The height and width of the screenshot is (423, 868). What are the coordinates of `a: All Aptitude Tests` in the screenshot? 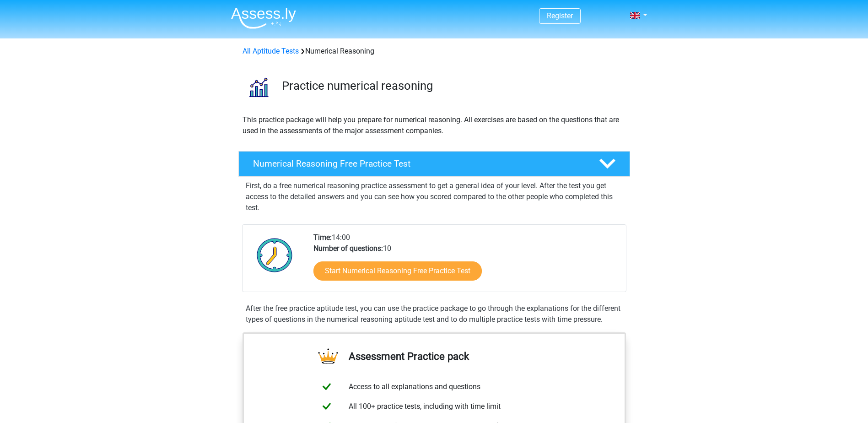 It's located at (270, 51).